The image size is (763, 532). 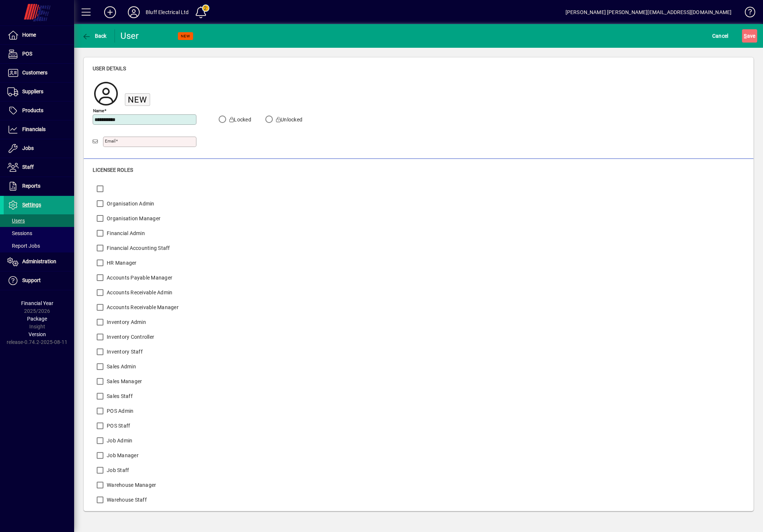 What do you see at coordinates (34, 129) in the screenshot?
I see `span: Financials` at bounding box center [34, 129].